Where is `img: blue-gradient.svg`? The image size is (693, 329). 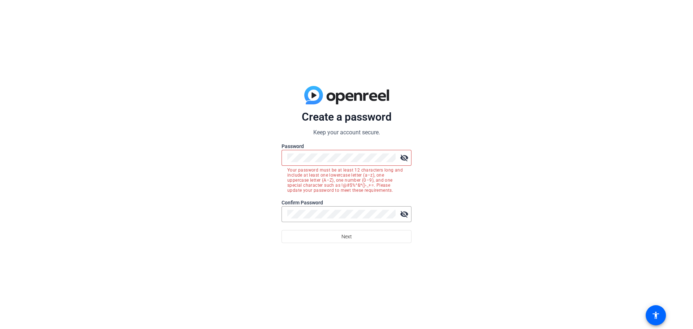
img: blue-gradient.svg is located at coordinates (347, 95).